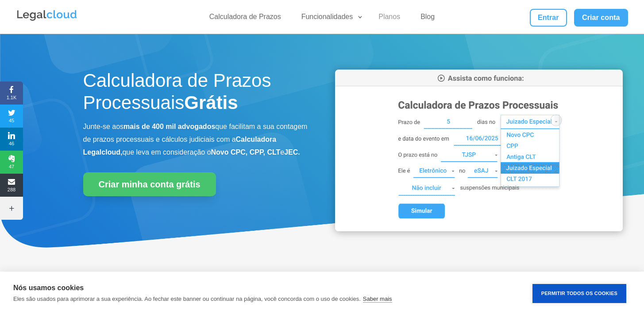 The width and height of the screenshot is (644, 315). What do you see at coordinates (187, 299) in the screenshot?
I see `p: Eles são usados para aprimorar a sua experiência. Ao fechar este banner ou continuar na página, v...` at bounding box center [187, 299].